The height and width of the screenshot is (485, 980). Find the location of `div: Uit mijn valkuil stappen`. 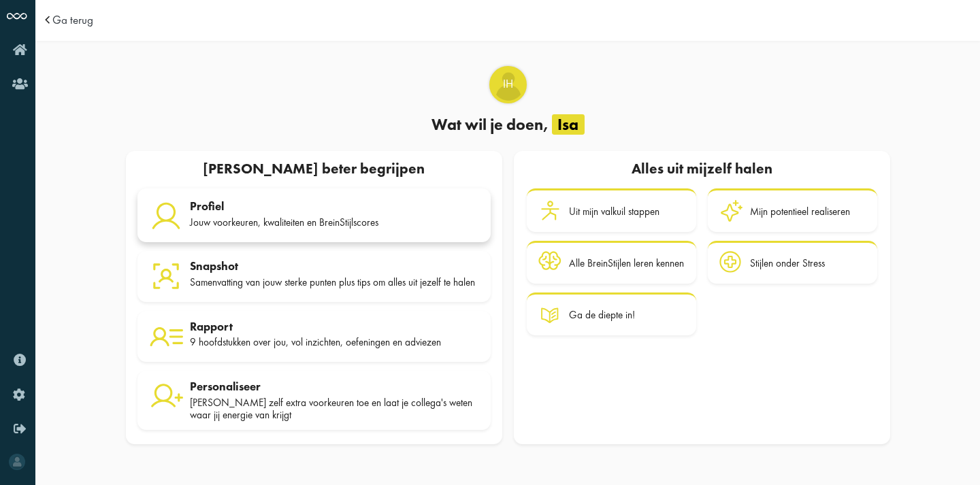

div: Uit mijn valkuil stappen is located at coordinates (614, 212).